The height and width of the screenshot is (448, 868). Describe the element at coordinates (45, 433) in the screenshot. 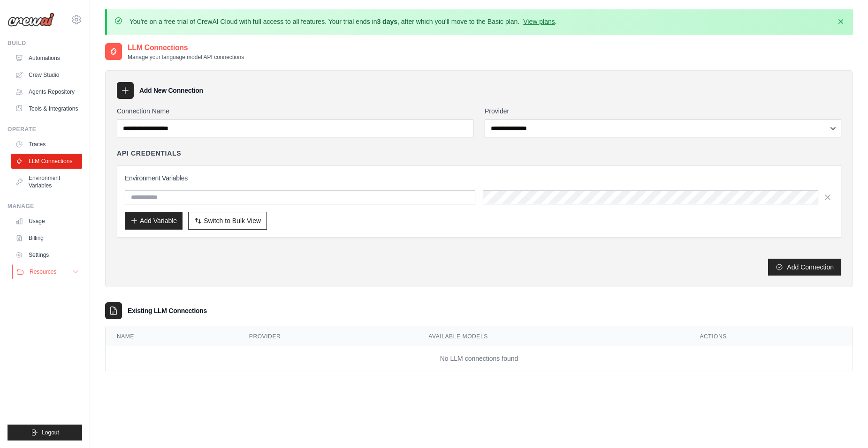

I see `button: Logout` at that location.